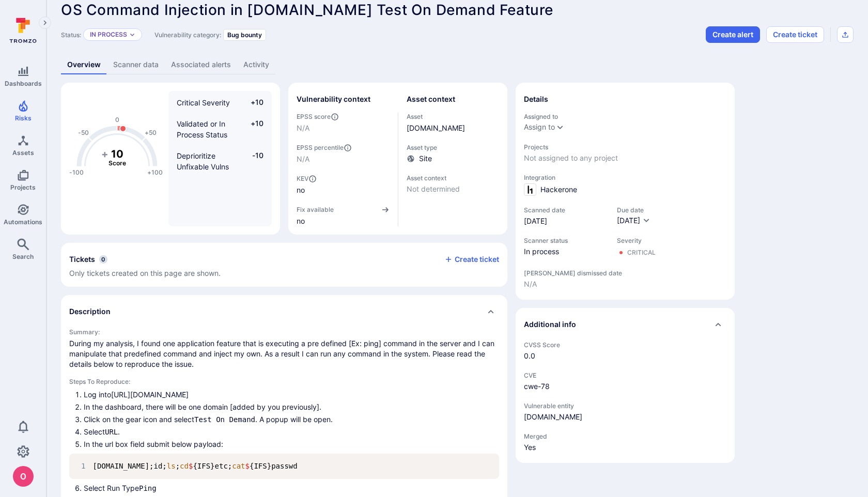 Image resolution: width=868 pixels, height=497 pixels. I want to click on button: Create ticket, so click(795, 34).